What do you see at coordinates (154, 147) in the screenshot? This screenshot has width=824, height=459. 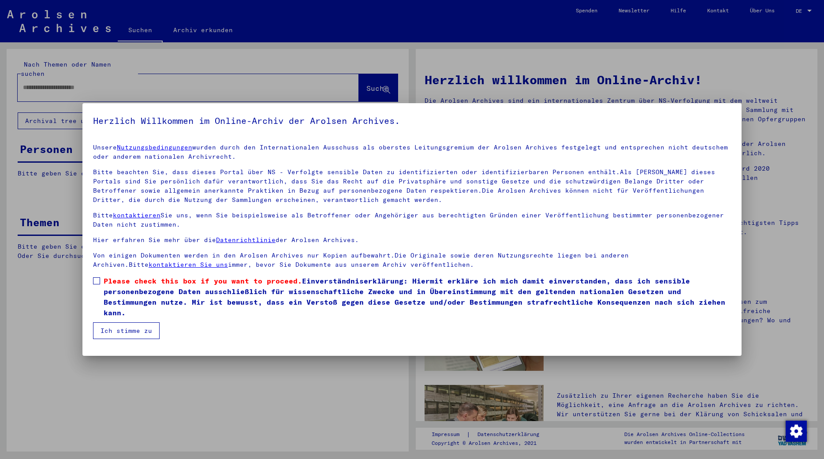 I see `a: Nutzungsbedingungen` at bounding box center [154, 147].